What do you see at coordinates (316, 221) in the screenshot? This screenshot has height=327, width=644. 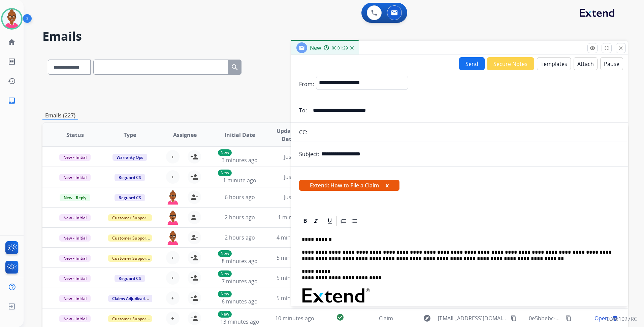 I see `div: Italic` at bounding box center [316, 221].